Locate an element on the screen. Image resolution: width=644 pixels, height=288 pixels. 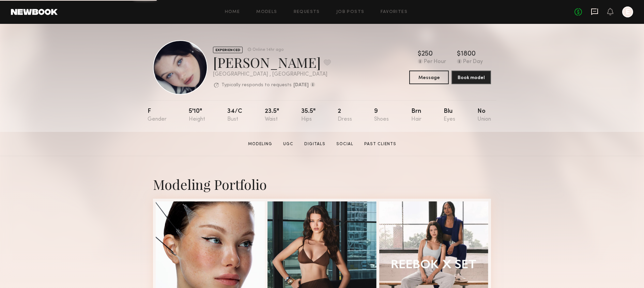
a: Requests is located at coordinates (307, 12).